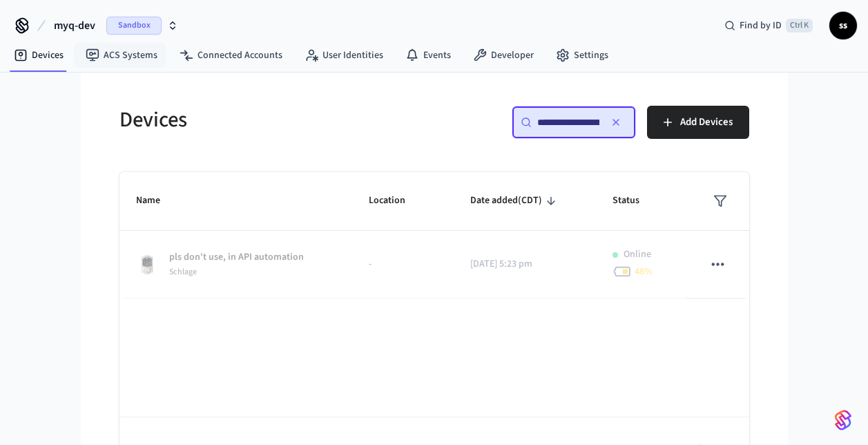  I want to click on a: Events, so click(428, 55).